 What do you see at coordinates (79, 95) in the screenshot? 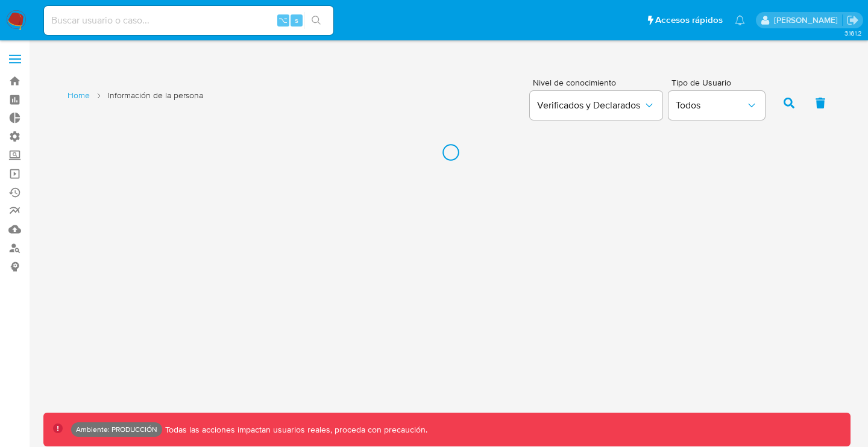
I see `a: Home` at bounding box center [79, 95].